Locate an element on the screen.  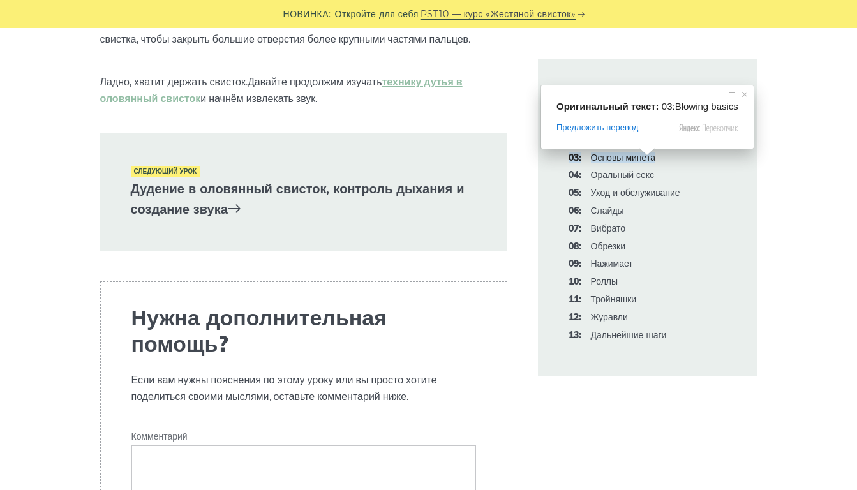
span: Предложить перевод is located at coordinates (597, 128).